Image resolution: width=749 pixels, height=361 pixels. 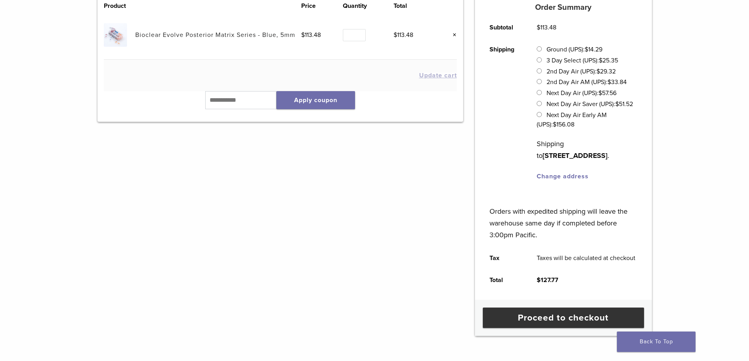 What do you see at coordinates (504, 113) in the screenshot?
I see `th: Shipping` at bounding box center [504, 113].